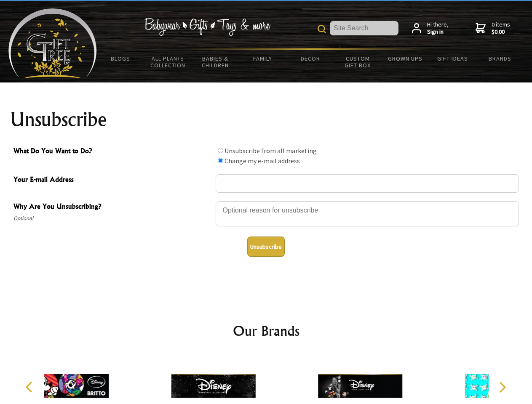  Describe the element at coordinates (266, 119) in the screenshot. I see `h1: Unsubscribe` at that location.